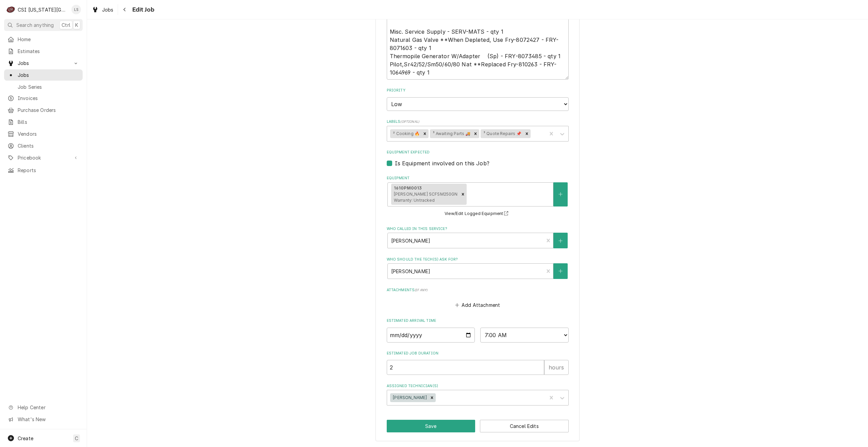 This screenshot has height=447, width=868. Describe the element at coordinates (432, 398) in the screenshot. I see `div: Remove Mike Schupp` at that location.